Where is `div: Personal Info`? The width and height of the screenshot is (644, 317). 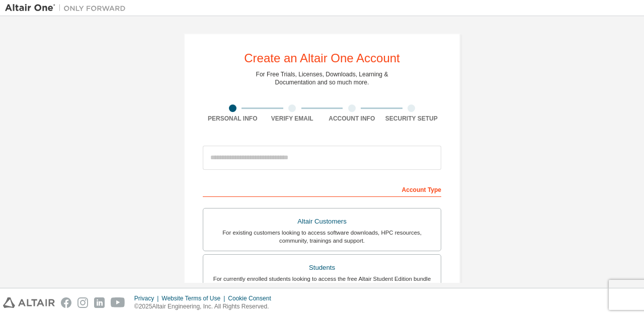 div: Personal Info is located at coordinates (232, 118).